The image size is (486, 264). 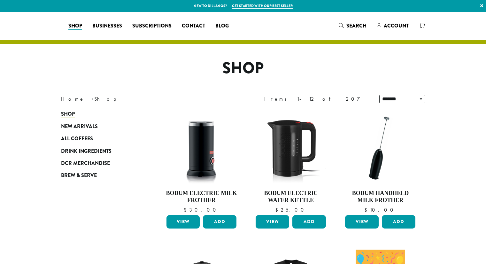 What do you see at coordinates (381, 162) in the screenshot?
I see `a: Bodum Handheld Milk Frother $10.00` at bounding box center [381, 162].